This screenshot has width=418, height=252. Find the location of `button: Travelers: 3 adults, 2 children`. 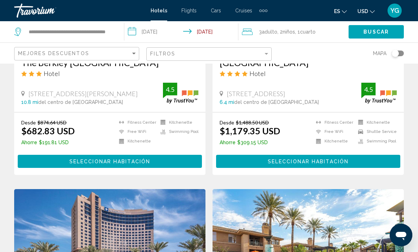

button: Travelers: 3 adults, 2 children is located at coordinates (293, 32).